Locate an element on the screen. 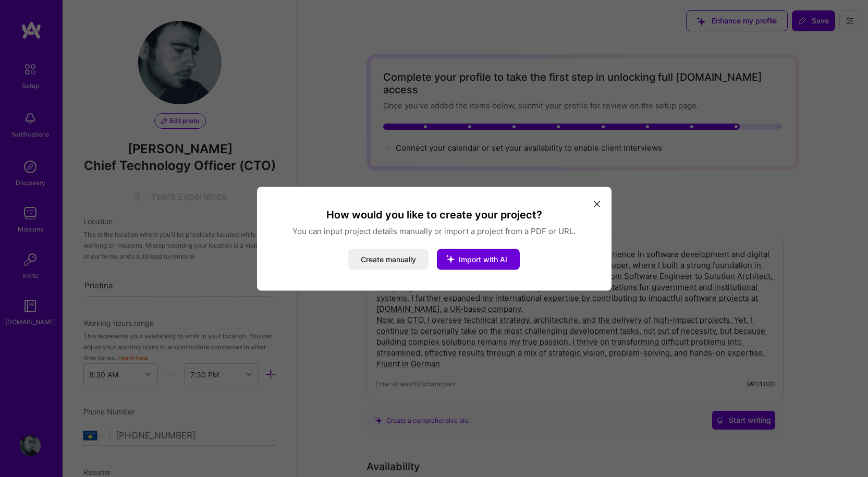 This screenshot has width=868, height=477. p: You can input project details manually or import a project from a PDF or URL. is located at coordinates (434, 231).